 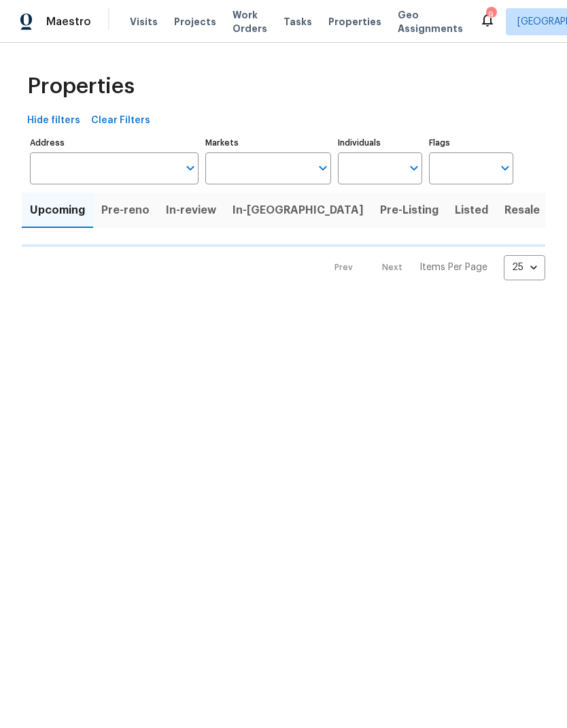 I want to click on span: In-review, so click(x=191, y=211).